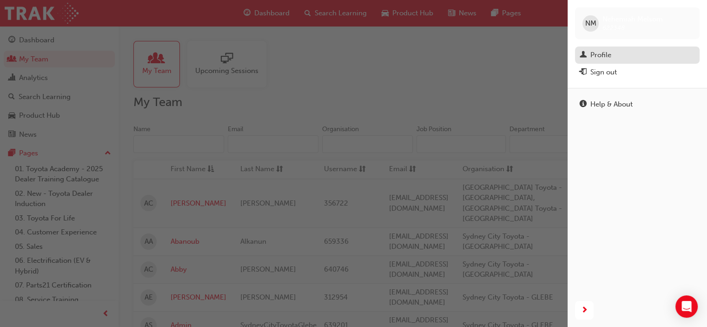 The height and width of the screenshot is (327, 707). I want to click on span: info-icon, so click(583, 105).